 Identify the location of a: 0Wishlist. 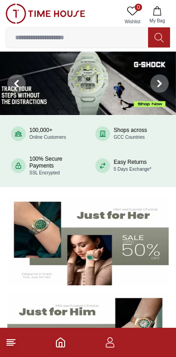
(132, 15).